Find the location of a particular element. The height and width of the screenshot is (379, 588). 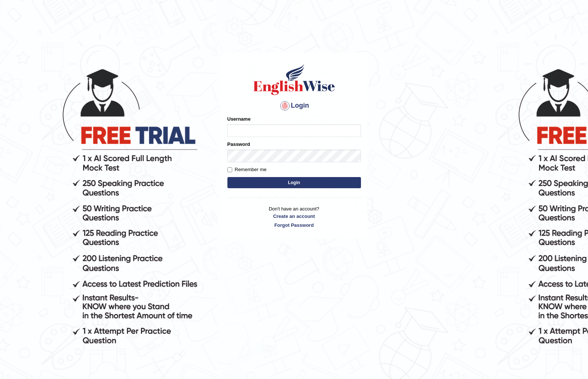

input: Remember me is located at coordinates (230, 170).